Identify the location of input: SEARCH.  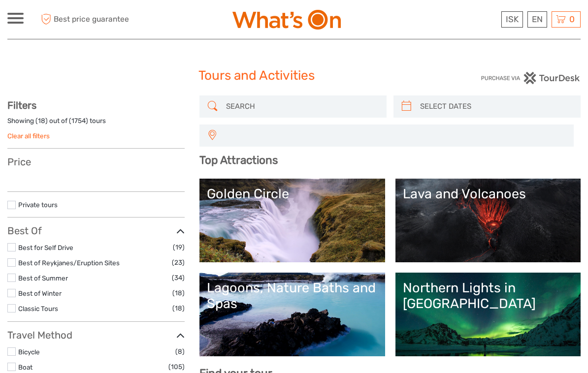
(302, 106).